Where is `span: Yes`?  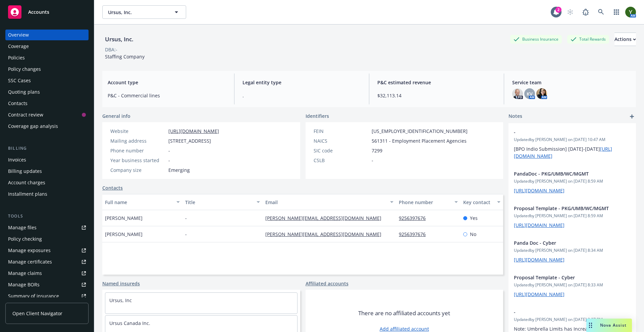
span: Yes is located at coordinates (474, 218).